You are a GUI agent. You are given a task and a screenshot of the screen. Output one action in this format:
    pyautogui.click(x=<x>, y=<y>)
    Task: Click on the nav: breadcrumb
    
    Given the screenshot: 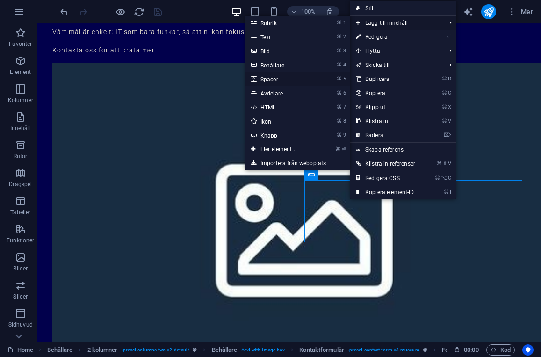 What is the action you would take?
    pyautogui.click(x=257, y=350)
    